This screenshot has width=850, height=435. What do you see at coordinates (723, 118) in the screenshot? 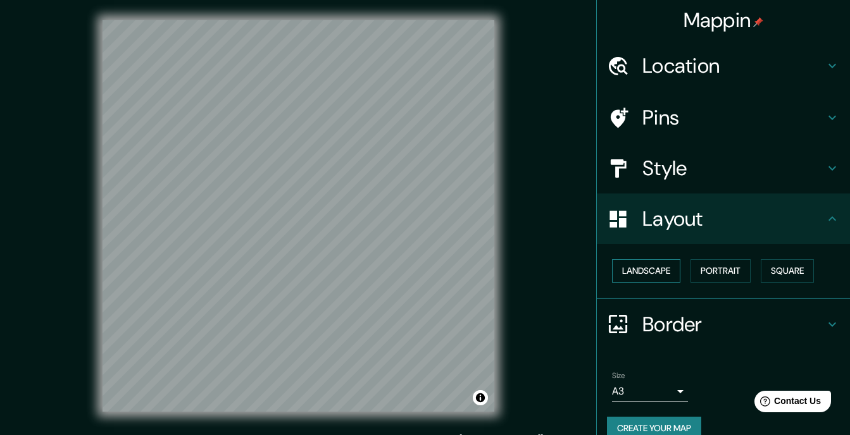
I see `div: Pins` at bounding box center [723, 118].